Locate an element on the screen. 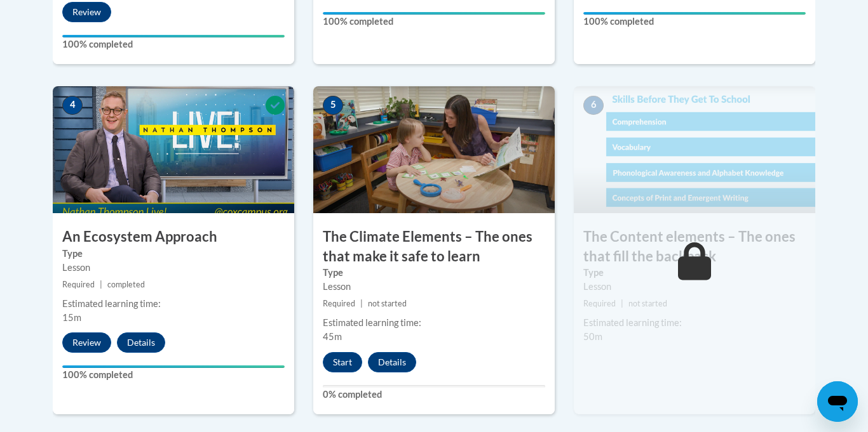 The width and height of the screenshot is (868, 432). h3: An Ecosystem Approach is located at coordinates (173, 237).